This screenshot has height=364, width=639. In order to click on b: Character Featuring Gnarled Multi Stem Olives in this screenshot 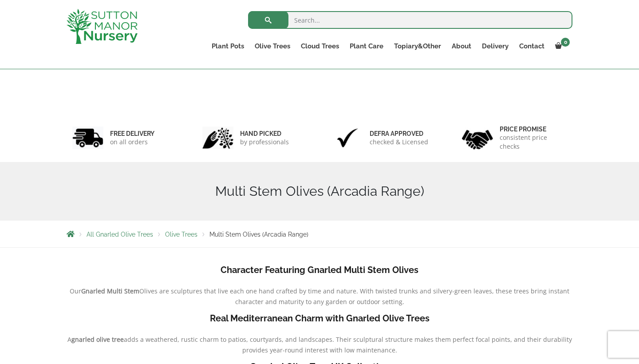, I will do `click(319, 270)`.